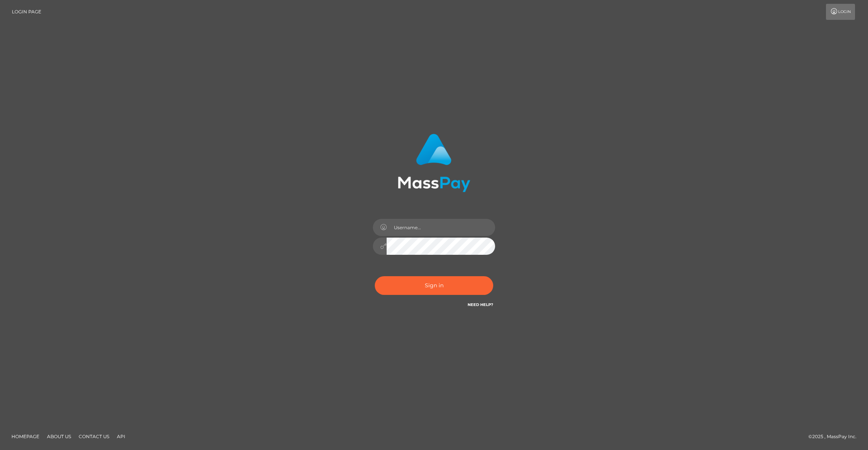 This screenshot has width=868, height=450. I want to click on a: API, so click(121, 436).